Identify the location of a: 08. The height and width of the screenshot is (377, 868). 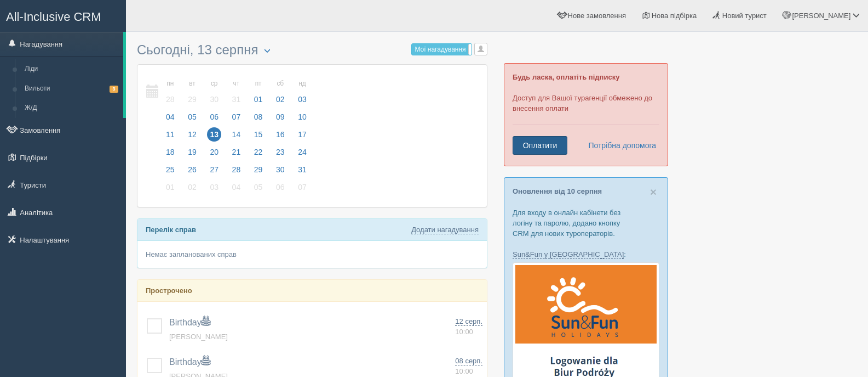
(259, 119).